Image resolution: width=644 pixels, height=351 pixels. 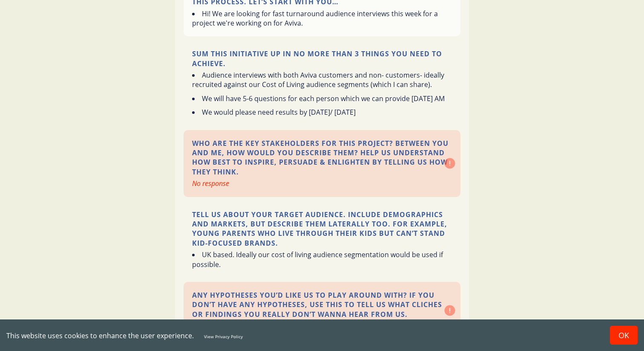 What do you see at coordinates (322, 158) in the screenshot?
I see `p: Who are the key stakeholders for this project? Between you and me, how would you describe them? H...` at bounding box center [322, 158].